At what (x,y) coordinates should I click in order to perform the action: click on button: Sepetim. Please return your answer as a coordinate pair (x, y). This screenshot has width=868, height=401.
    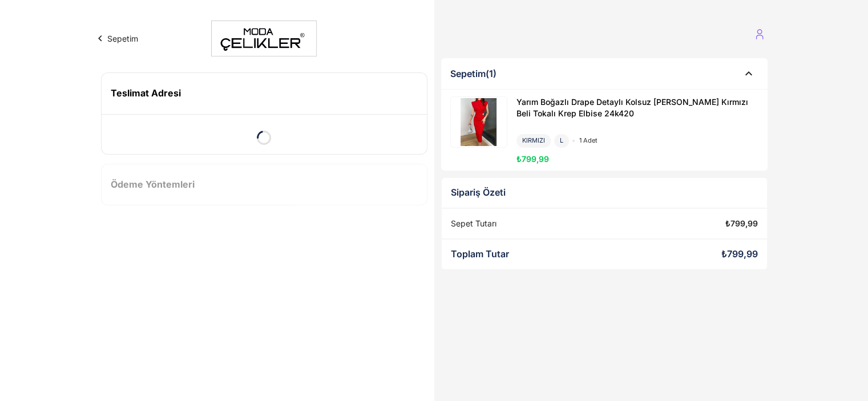
    Looking at the image, I should click on (116, 38).